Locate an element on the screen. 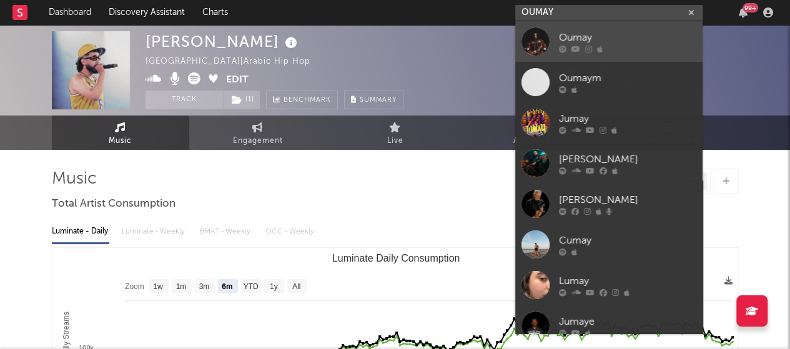 The height and width of the screenshot is (349, 790). text: 3m is located at coordinates (203, 287).